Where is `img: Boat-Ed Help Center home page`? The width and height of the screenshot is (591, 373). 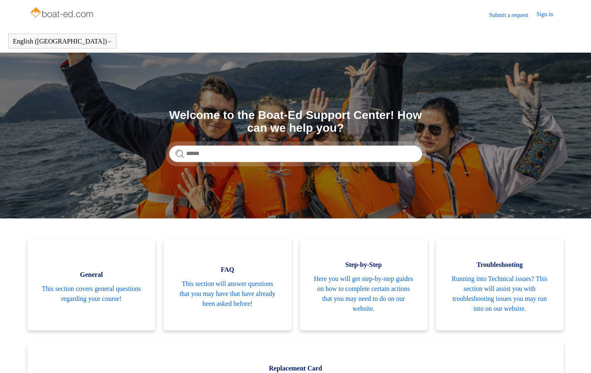 img: Boat-Ed Help Center home page is located at coordinates (62, 13).